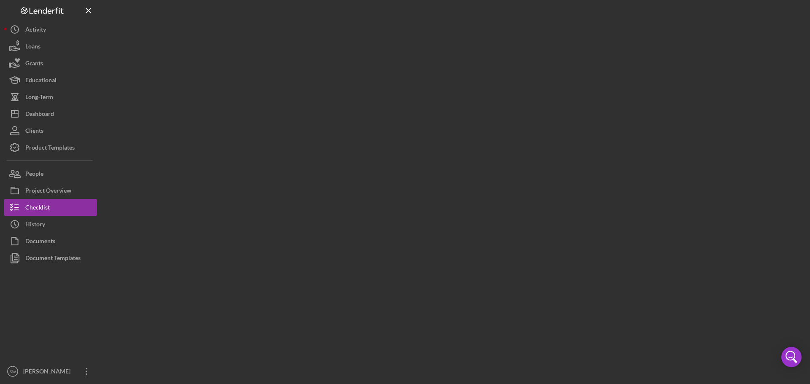 The height and width of the screenshot is (384, 810). I want to click on div: History, so click(35, 225).